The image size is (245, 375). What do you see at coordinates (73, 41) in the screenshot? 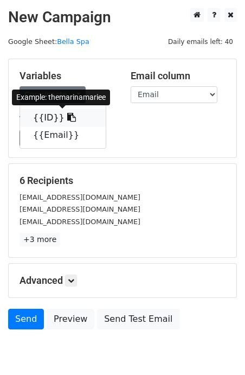
I see `a: Bella Spa` at bounding box center [73, 41].